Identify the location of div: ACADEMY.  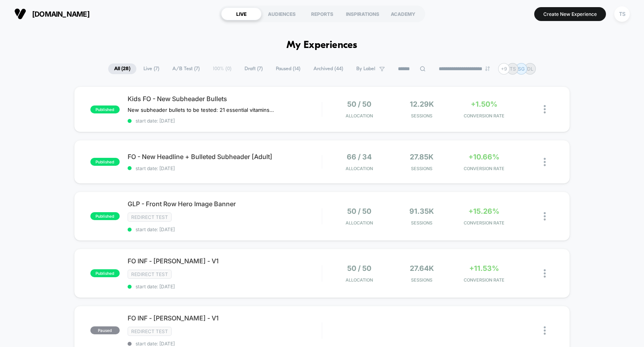
(403, 14).